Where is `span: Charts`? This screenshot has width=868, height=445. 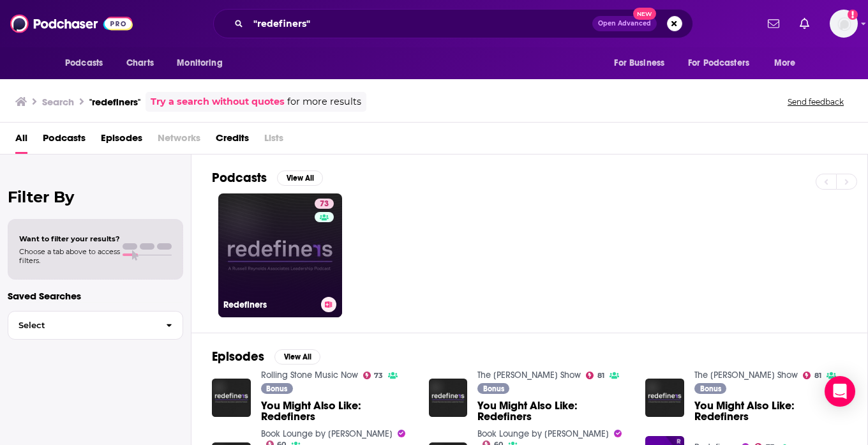
span: Charts is located at coordinates (140, 63).